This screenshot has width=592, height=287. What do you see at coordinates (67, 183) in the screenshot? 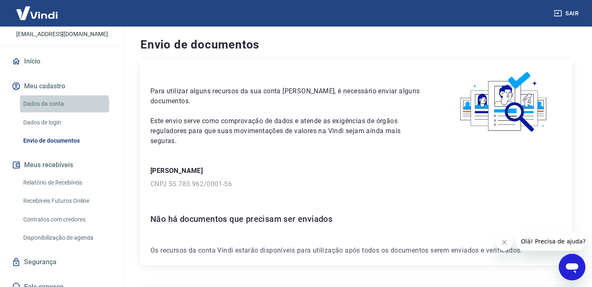
I see `a: Relatório de Recebíveis` at bounding box center [67, 183].